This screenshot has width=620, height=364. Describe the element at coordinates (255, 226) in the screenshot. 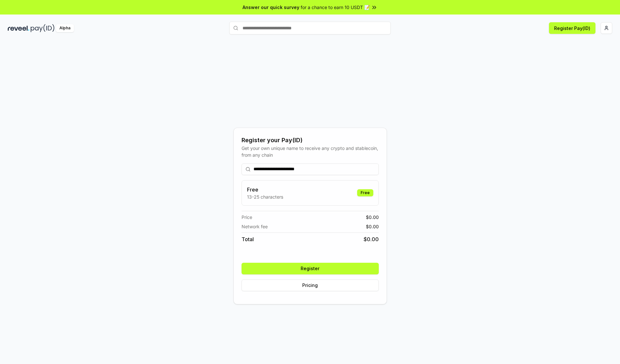

I see `span: Network fee` at that location.